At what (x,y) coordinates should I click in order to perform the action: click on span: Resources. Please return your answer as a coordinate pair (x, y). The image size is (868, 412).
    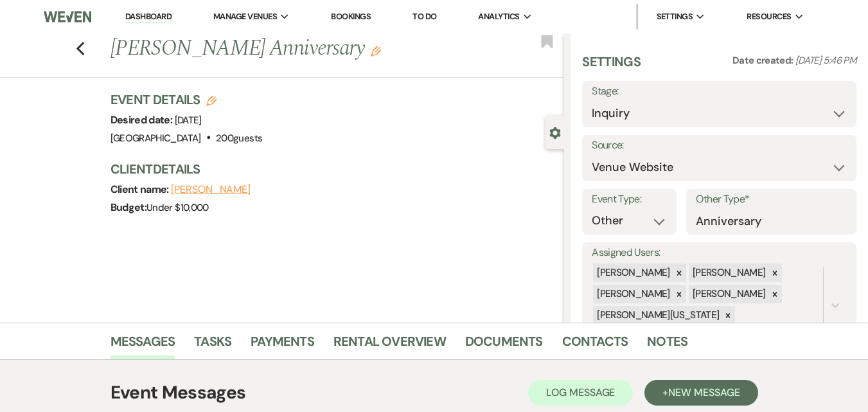
    Looking at the image, I should click on (769, 17).